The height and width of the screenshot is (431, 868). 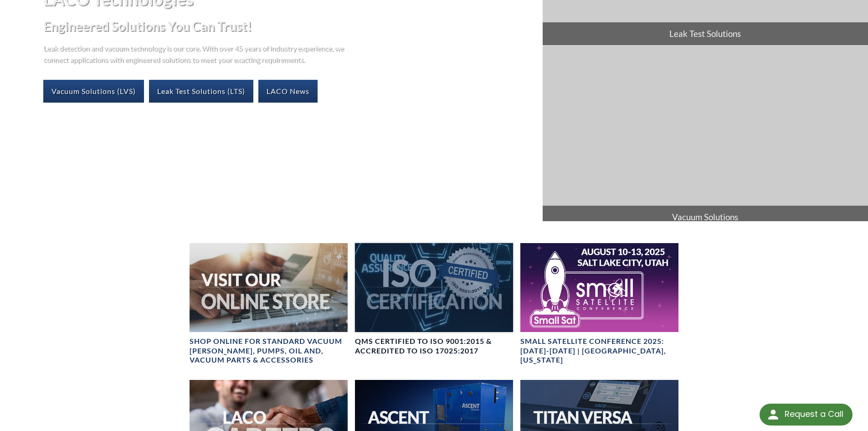 What do you see at coordinates (289, 26) in the screenshot?
I see `h2: Engineered Solutions You Can Trust!` at bounding box center [289, 26].